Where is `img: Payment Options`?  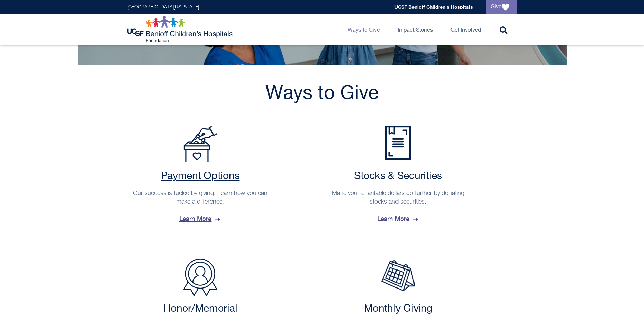 img: Payment Options is located at coordinates (201, 144).